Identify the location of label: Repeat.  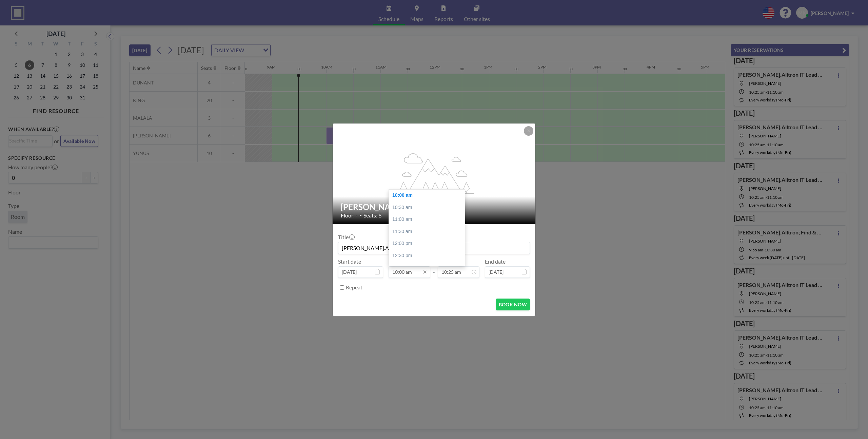
(354, 287).